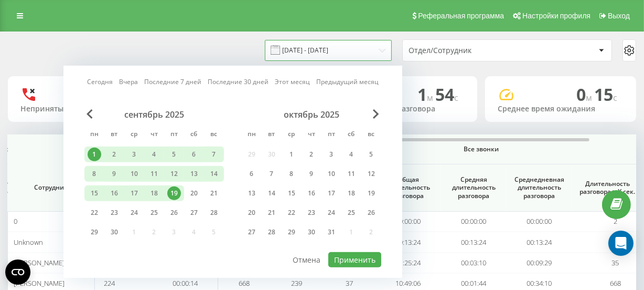 This screenshot has height=290, width=644. I want to click on a: Предыдущий месяц, so click(347, 81).